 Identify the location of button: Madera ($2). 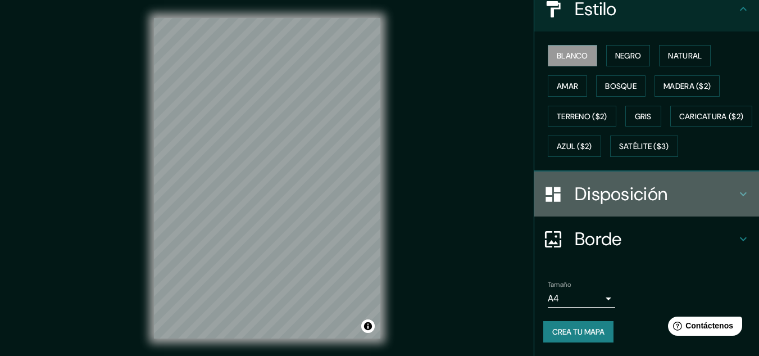
(687, 86).